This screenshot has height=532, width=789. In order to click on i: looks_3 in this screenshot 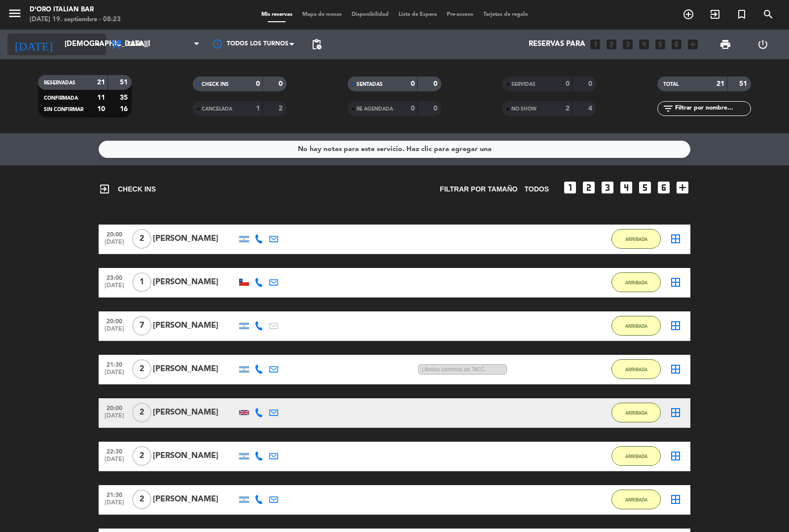, I will do `click(607, 188)`.